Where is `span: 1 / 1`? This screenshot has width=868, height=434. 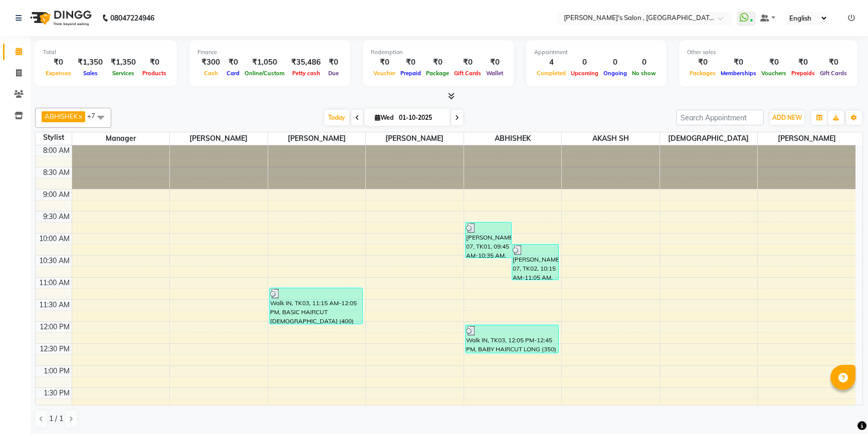 span: 1 / 1 is located at coordinates (56, 418).